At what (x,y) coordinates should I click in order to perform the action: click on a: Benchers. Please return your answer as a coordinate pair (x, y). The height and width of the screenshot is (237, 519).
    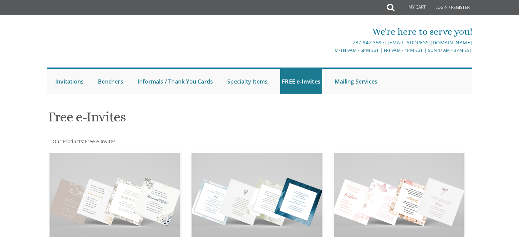
    Looking at the image, I should click on (111, 82).